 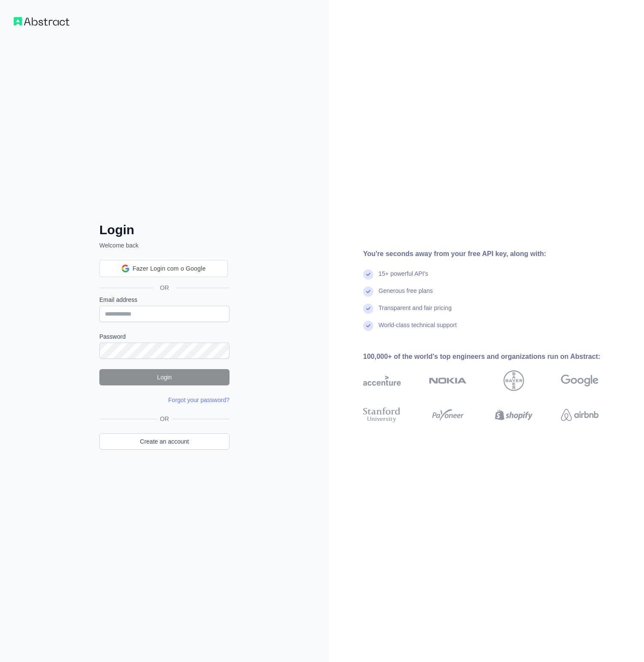 What do you see at coordinates (164, 337) in the screenshot?
I see `label: Password` at bounding box center [164, 337].